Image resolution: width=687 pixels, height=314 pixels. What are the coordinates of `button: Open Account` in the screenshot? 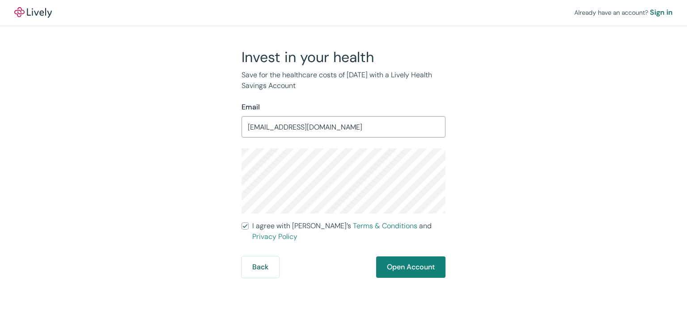 It's located at (410, 267).